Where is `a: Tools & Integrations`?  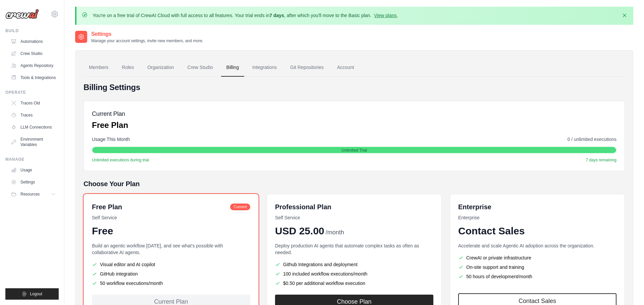
a: Tools & Integrations is located at coordinates (33, 78).